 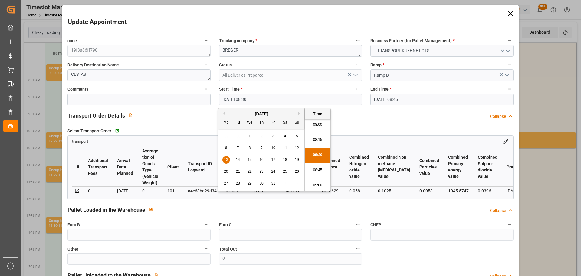 What do you see at coordinates (250, 136) in the screenshot?
I see `span: 1` at bounding box center [250, 136].